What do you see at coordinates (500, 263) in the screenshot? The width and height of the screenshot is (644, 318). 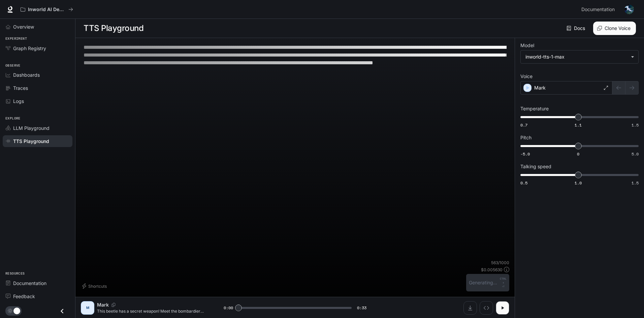 I see `p: 563 / 1000` at bounding box center [500, 263].